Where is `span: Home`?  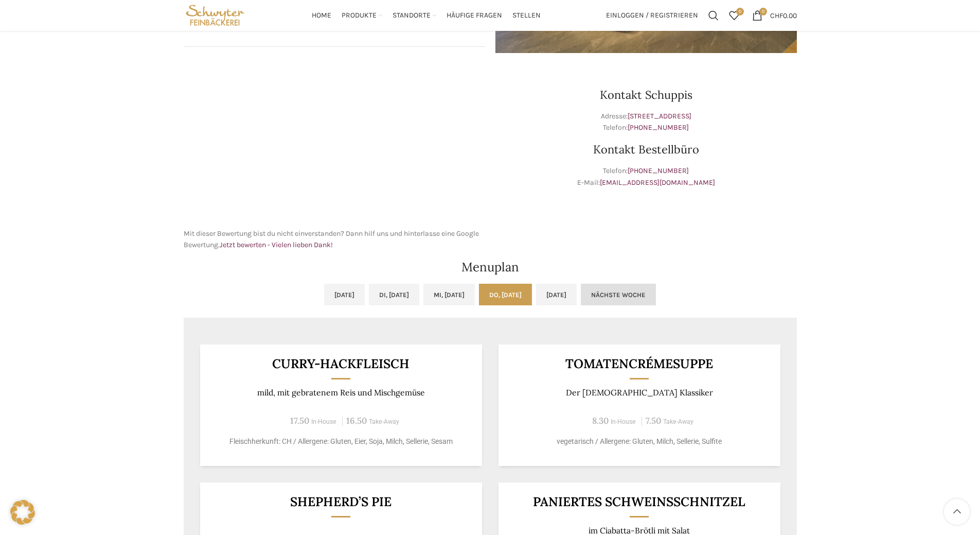 span: Home is located at coordinates (321, 15).